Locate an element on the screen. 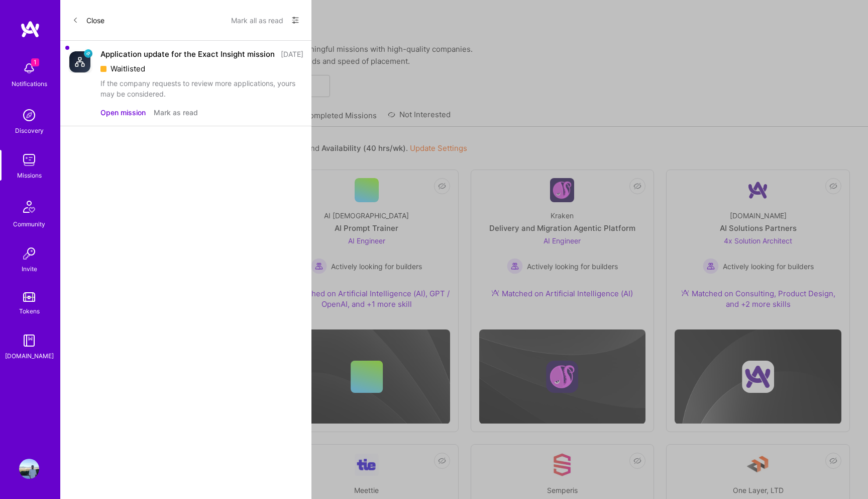  div: Waitlisted is located at coordinates (202, 68).